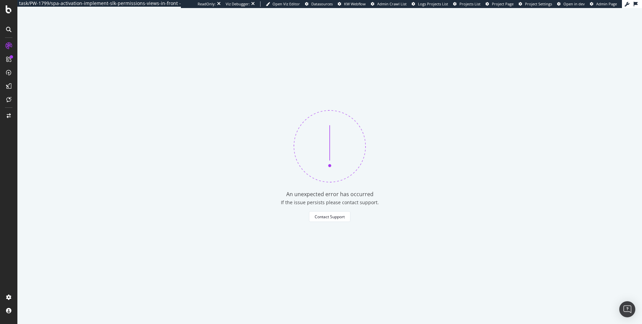  I want to click on a: Admin Page, so click(604, 4).